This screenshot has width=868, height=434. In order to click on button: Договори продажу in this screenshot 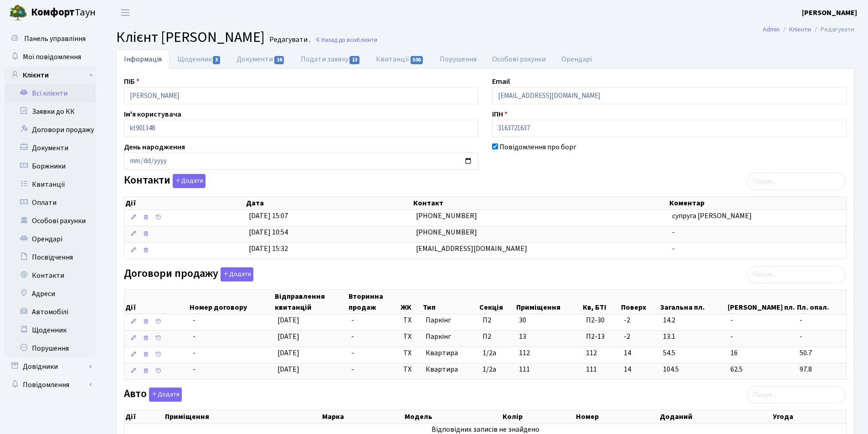, I will do `click(237, 274)`.